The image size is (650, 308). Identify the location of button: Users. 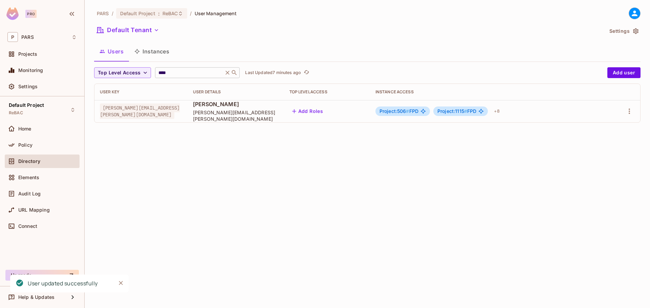
(111, 51).